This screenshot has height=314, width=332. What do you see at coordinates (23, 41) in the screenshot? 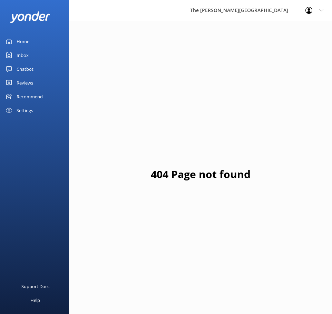
I see `div: Home` at bounding box center [23, 41].